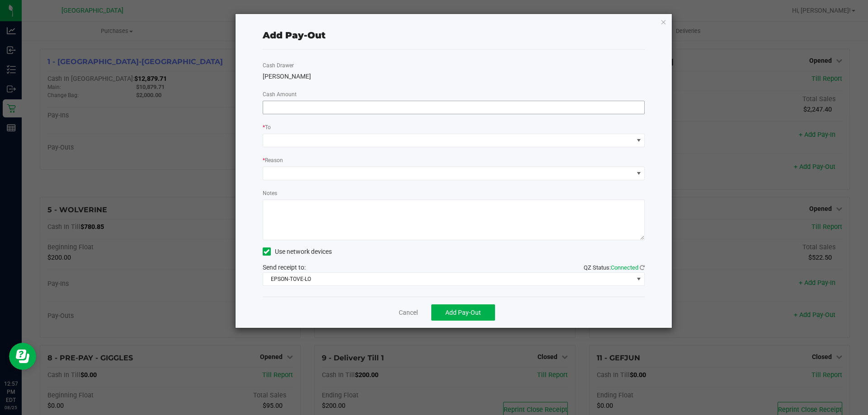 Image resolution: width=868 pixels, height=415 pixels. I want to click on label: Notes, so click(270, 194).